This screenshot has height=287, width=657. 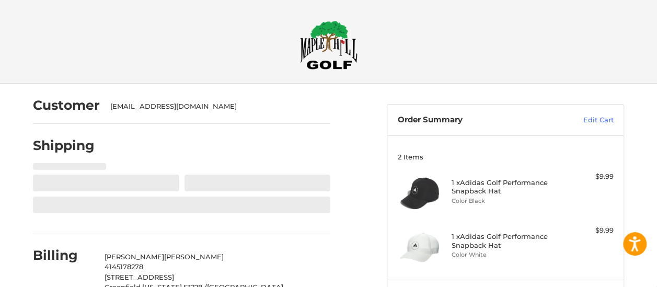 I want to click on a: Edit Cart, so click(x=579, y=120).